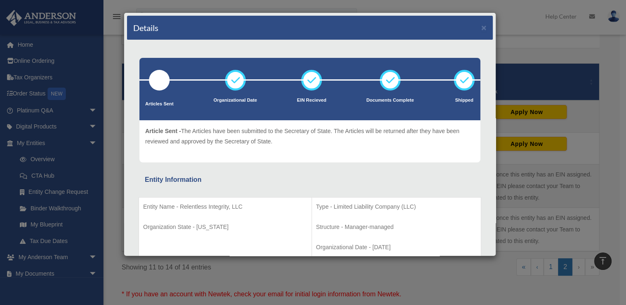 This screenshot has height=305, width=626. Describe the element at coordinates (312, 101) in the screenshot. I see `p: EIN Recieved` at that location.